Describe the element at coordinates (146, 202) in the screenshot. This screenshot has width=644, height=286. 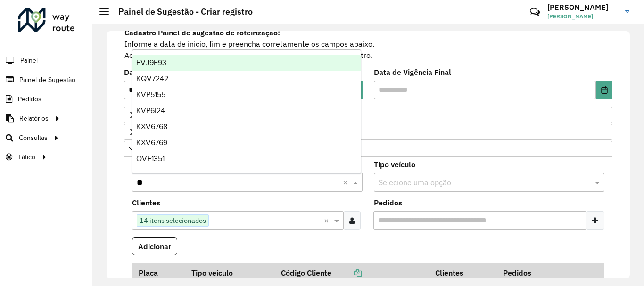
I see `label: Clientes` at that location.